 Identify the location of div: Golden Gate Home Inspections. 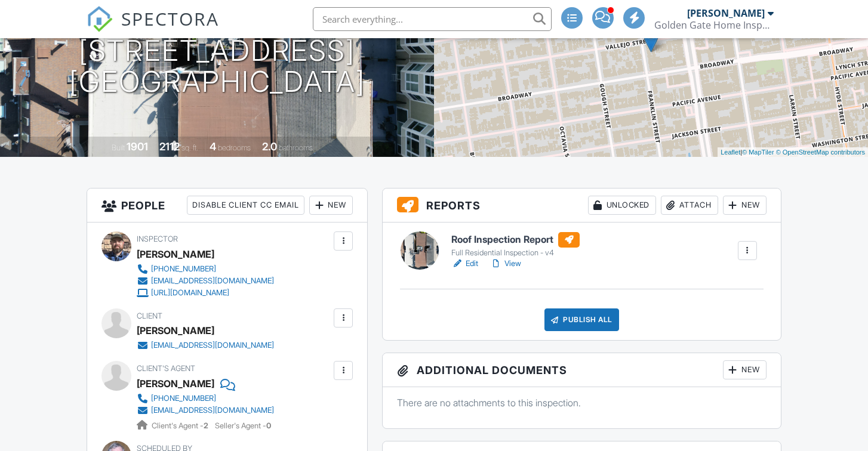
(714, 25).